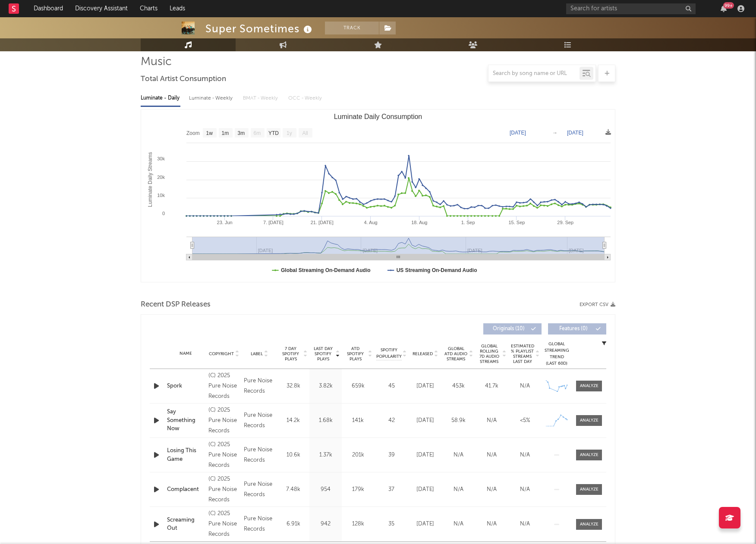 Image resolution: width=756 pixels, height=544 pixels. Describe the element at coordinates (186, 455) in the screenshot. I see `div: Losing This Game` at that location.